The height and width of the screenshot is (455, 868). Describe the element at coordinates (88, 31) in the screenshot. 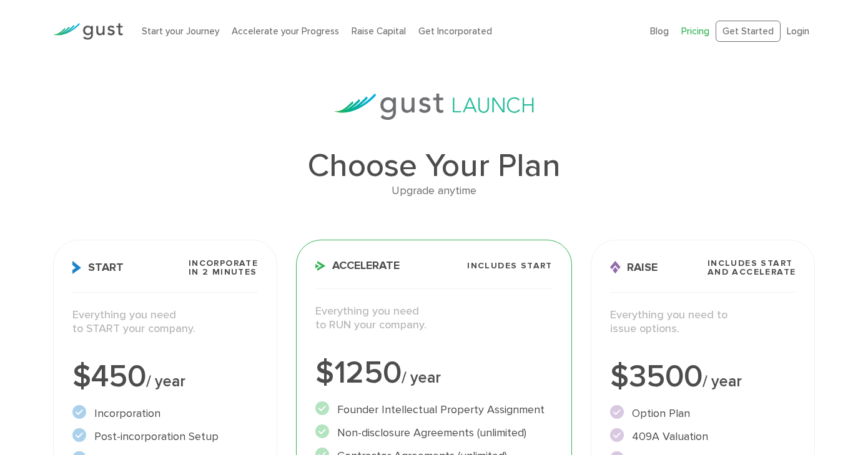

I see `img: Gust Logo` at that location.